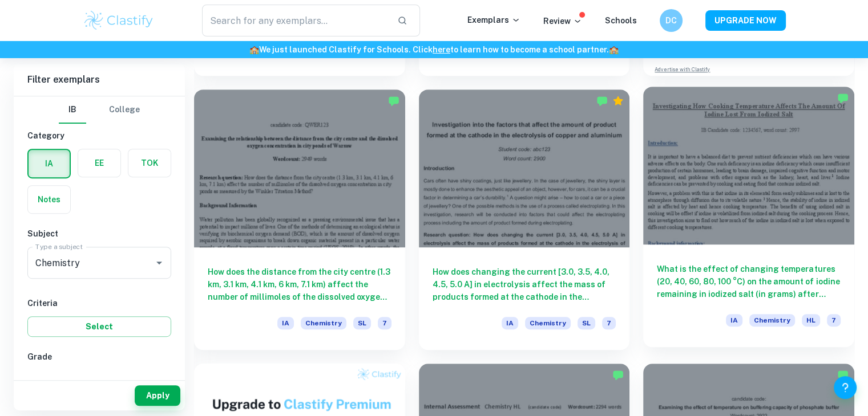 This screenshot has width=868, height=416. I want to click on button: Help and Feedback, so click(846, 388).